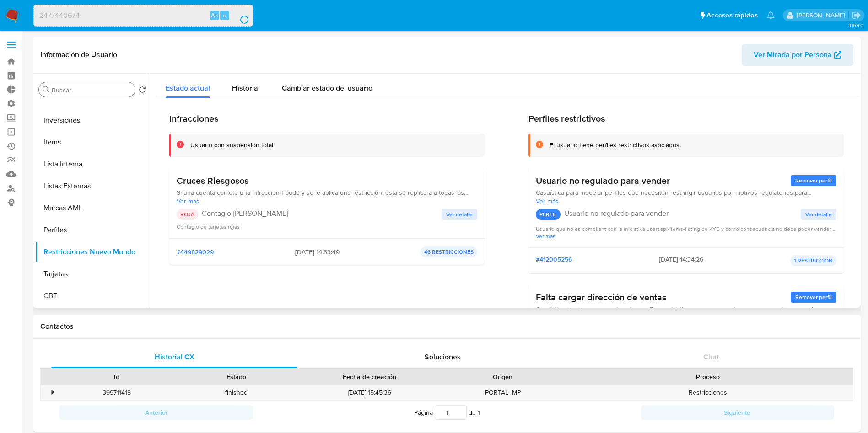 The image size is (868, 433). I want to click on button: Anterior, so click(156, 413).